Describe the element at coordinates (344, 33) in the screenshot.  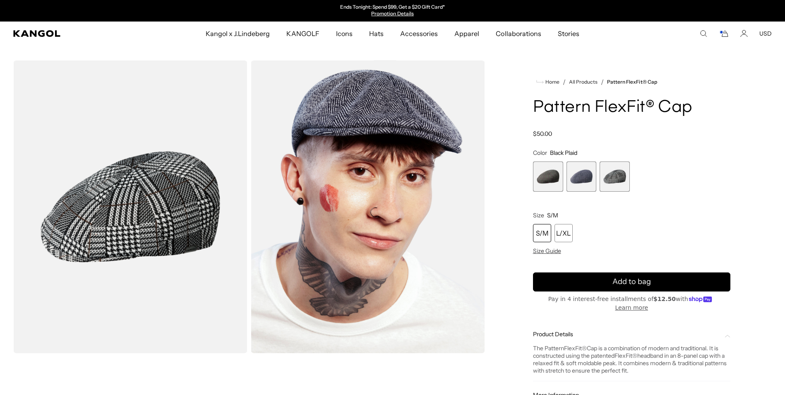
I see `a: Icons` at that location.